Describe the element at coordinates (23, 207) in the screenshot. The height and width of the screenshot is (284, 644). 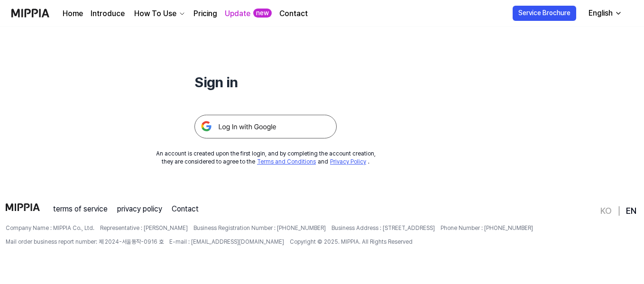
I see `img: logo` at that location.